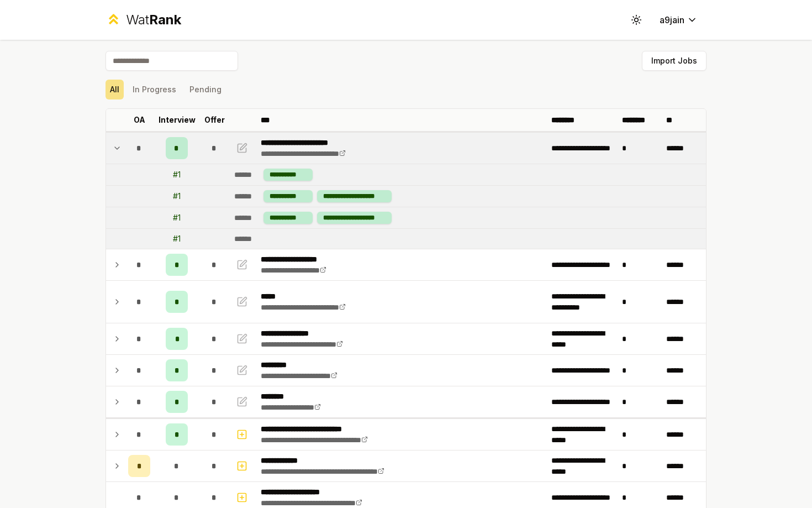 The image size is (812, 508). What do you see at coordinates (143, 20) in the screenshot?
I see `a: WatRank` at bounding box center [143, 20].